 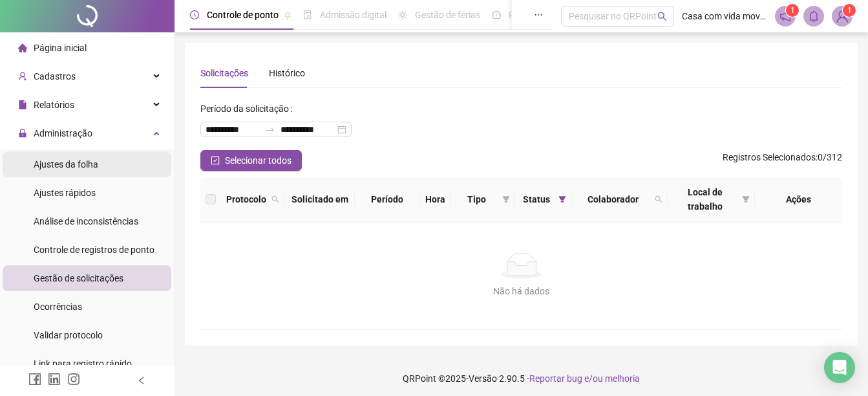 I want to click on span: Versão, so click(x=483, y=379).